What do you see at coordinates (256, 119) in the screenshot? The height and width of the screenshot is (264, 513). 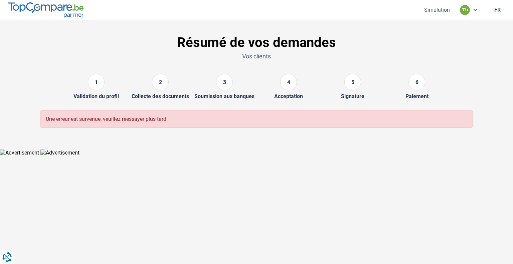 I see `div: Une erreur est survenue, veuillez réessayer plus tard` at bounding box center [256, 119].